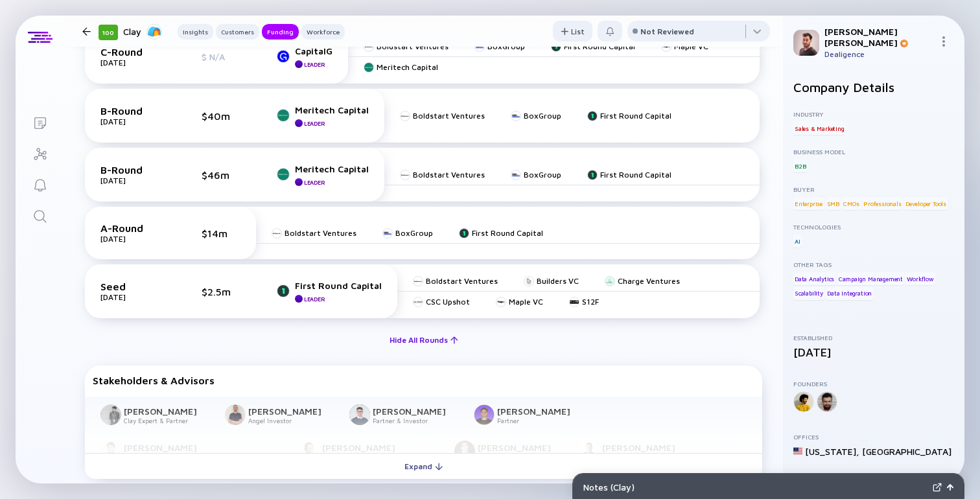 This screenshot has height=499, width=980. What do you see at coordinates (920, 279) in the screenshot?
I see `div: Workflow` at bounding box center [920, 279].